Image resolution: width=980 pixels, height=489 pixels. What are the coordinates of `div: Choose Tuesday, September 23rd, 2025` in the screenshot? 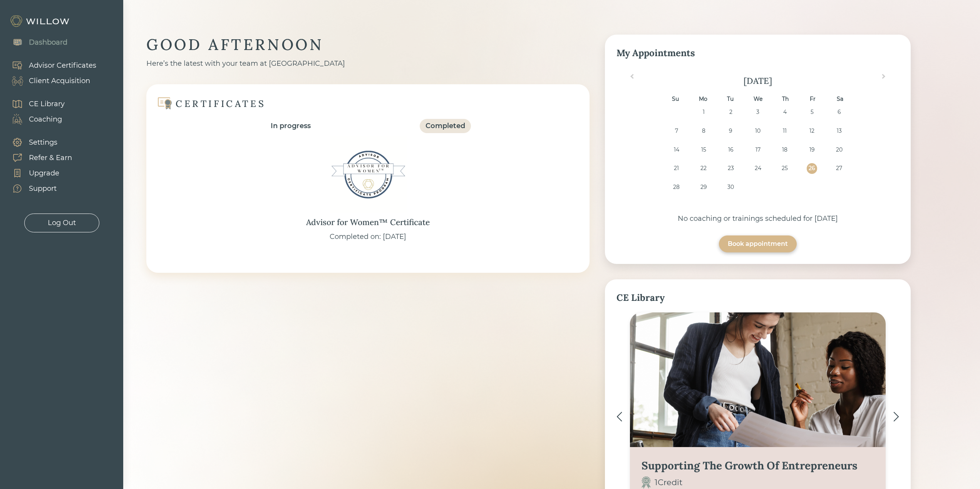 It's located at (731, 168).